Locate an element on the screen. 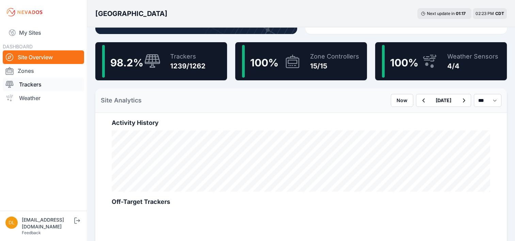 Image resolution: width=515 pixels, height=241 pixels. h2: Activity History is located at coordinates (301, 123).